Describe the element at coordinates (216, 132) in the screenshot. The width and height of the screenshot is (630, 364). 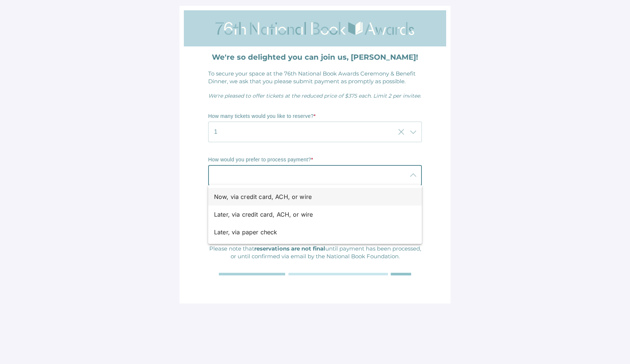
I see `span: 1` at that location.